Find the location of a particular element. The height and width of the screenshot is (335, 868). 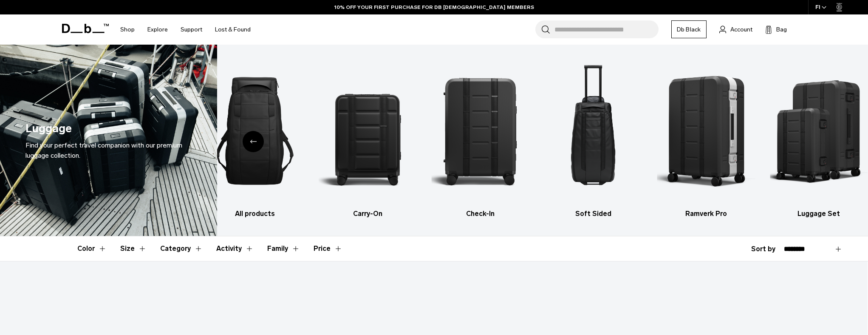

h1: Luggage is located at coordinates (49, 128).